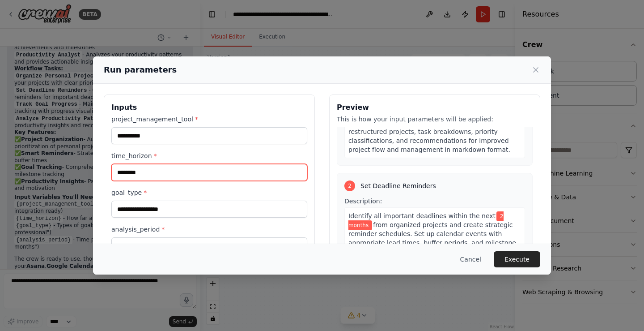 The image size is (644, 331). I want to click on span: A comprehensive organization report showing the restructured projects, task breakdowns, priority ..., so click(429, 136).